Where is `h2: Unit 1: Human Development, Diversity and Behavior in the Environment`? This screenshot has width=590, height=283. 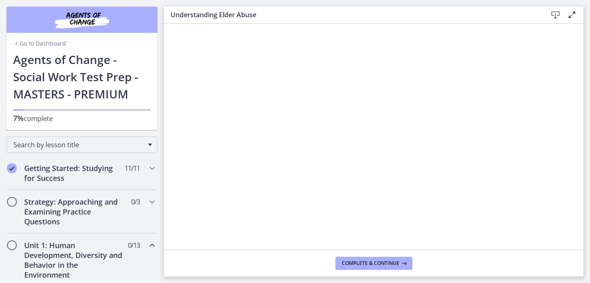 h2: Unit 1: Human Development, Diversity and Behavior in the Environment is located at coordinates (74, 260).